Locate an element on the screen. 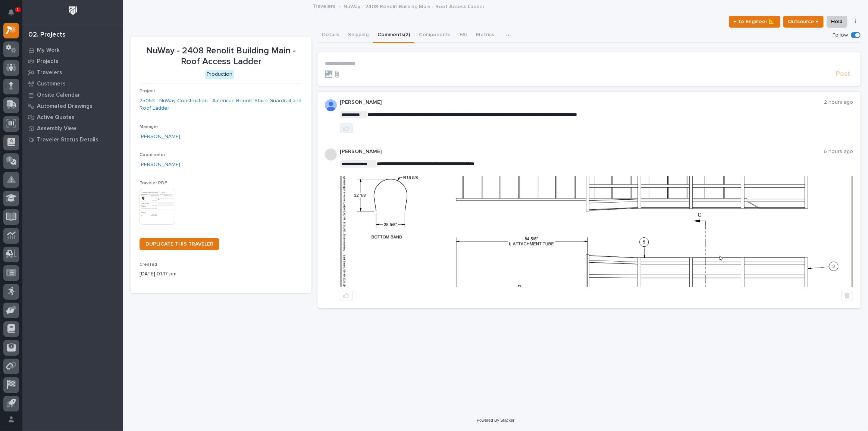 This screenshot has width=868, height=431. p: 1 is located at coordinates (17, 10).